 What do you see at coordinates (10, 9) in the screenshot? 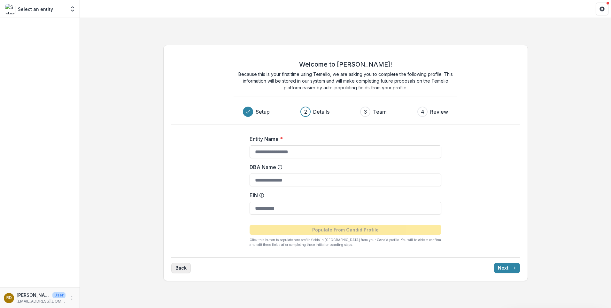
I see `img: Select an entity` at bounding box center [10, 9].